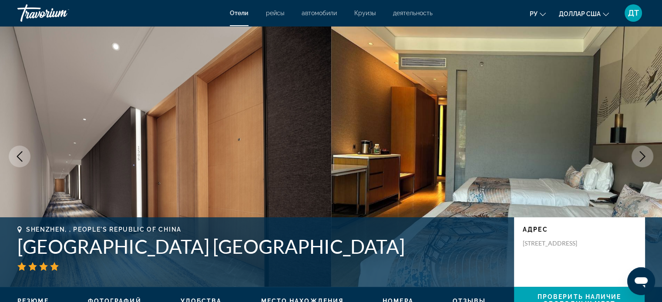  Describe the element at coordinates (413, 13) in the screenshot. I see `a: деятельность` at that location.